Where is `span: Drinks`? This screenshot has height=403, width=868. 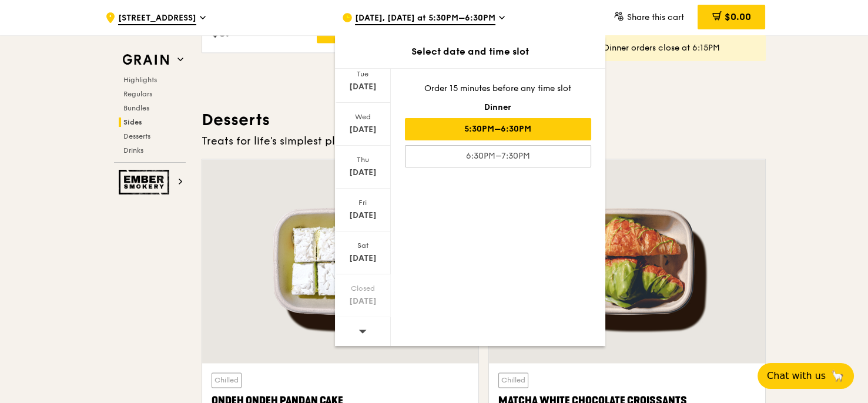
span: Drinks is located at coordinates (133, 150).